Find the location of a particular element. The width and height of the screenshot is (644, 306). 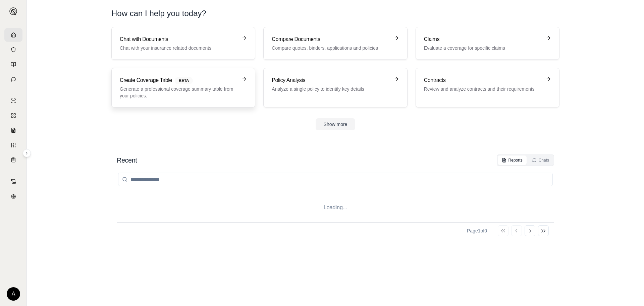

h3: Create Coverage Table is located at coordinates (178, 81).